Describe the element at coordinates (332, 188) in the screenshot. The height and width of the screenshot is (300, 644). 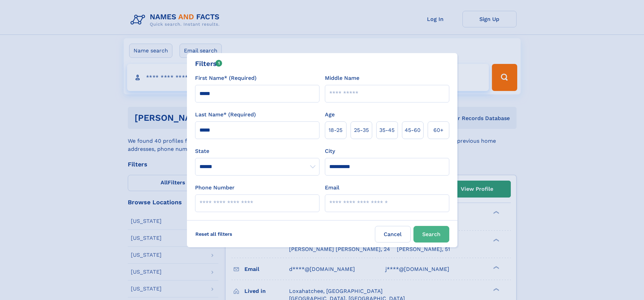
I see `label: Email` at that location.